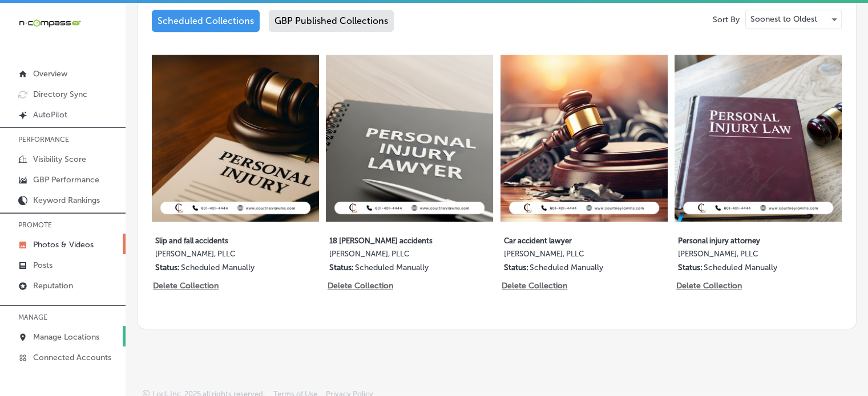 This screenshot has width=868, height=396. What do you see at coordinates (72, 358) in the screenshot?
I see `p: Connected Accounts` at bounding box center [72, 358].